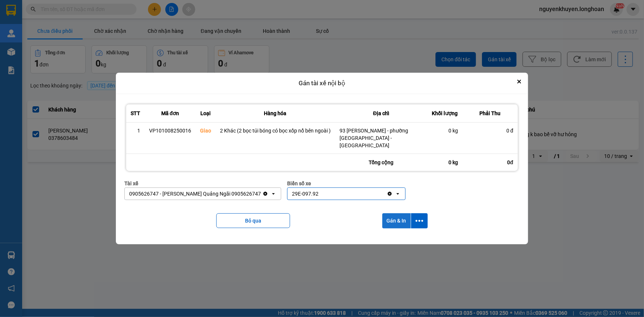  I want to click on div: Giao, so click(206, 130).